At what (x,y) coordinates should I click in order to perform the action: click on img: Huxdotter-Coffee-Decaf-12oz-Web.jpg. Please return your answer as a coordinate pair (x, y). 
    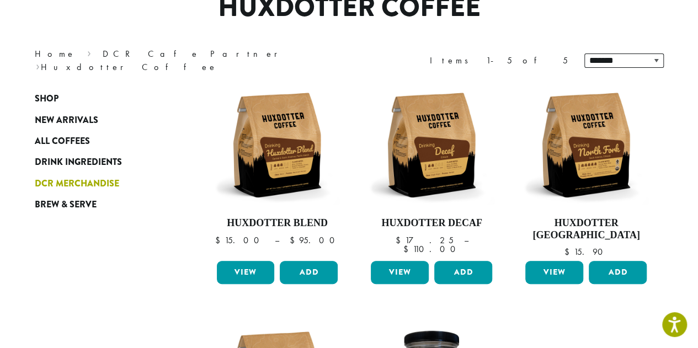
    Looking at the image, I should click on (431, 145).